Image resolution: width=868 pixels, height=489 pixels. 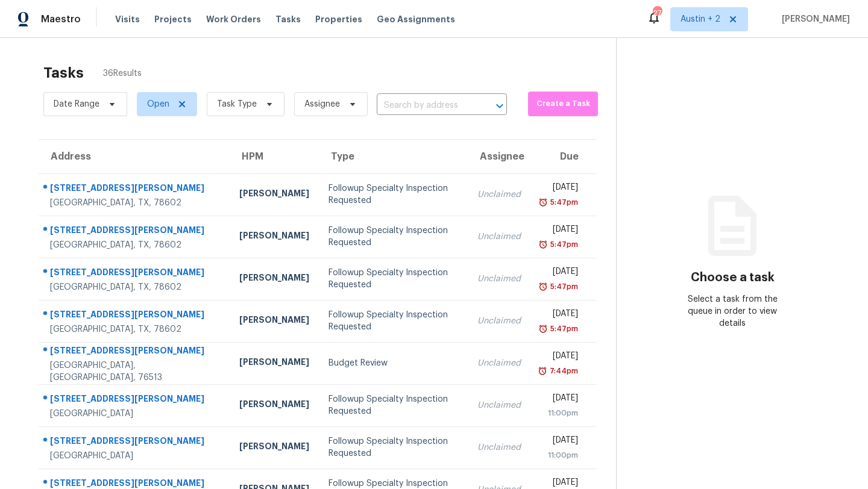 What do you see at coordinates (173, 19) in the screenshot?
I see `span: Projects` at bounding box center [173, 19].